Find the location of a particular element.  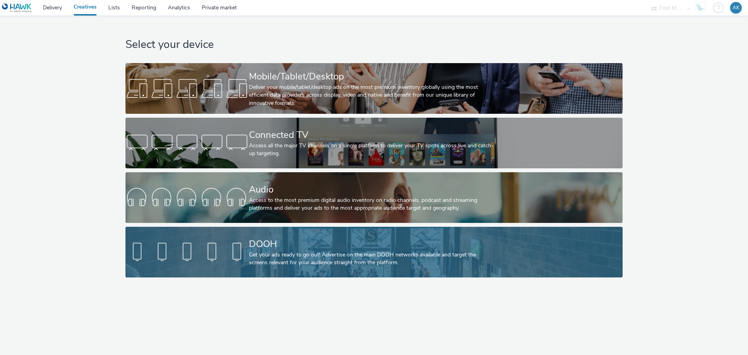

div: Deliver your mobile/tablet/desktop ads on the most premium inventory globally using the most effi... is located at coordinates (372, 95).